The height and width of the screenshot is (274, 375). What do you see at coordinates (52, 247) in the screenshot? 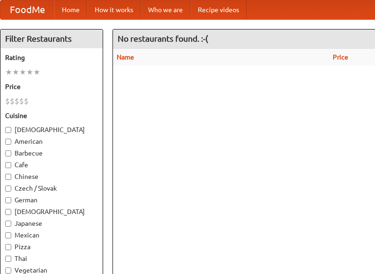
I see `label: Pizza` at bounding box center [52, 247].